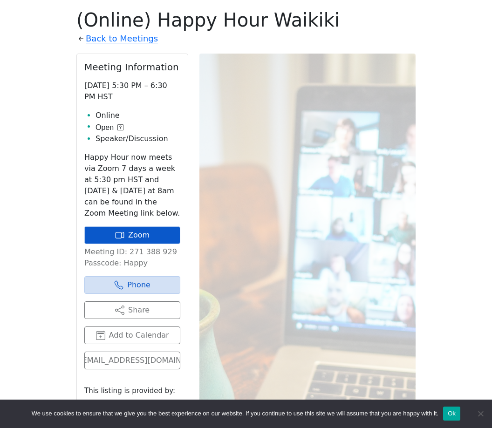  Describe the element at coordinates (110, 128) in the screenshot. I see `button: Open` at that location.